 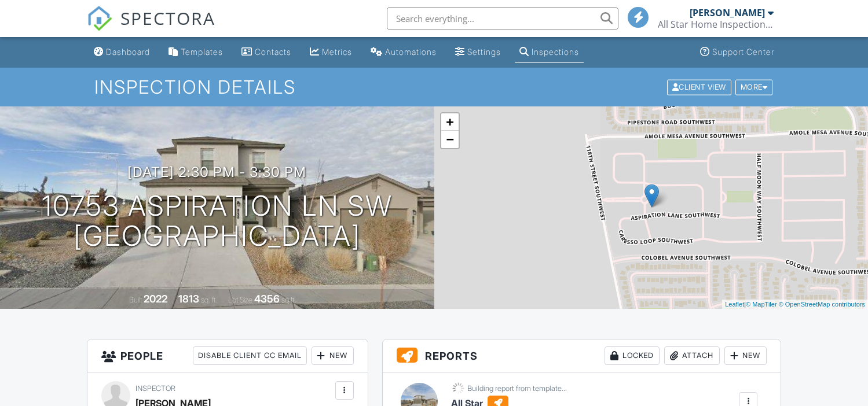 What do you see at coordinates (737, 52) in the screenshot?
I see `a: Support Center` at bounding box center [737, 52].